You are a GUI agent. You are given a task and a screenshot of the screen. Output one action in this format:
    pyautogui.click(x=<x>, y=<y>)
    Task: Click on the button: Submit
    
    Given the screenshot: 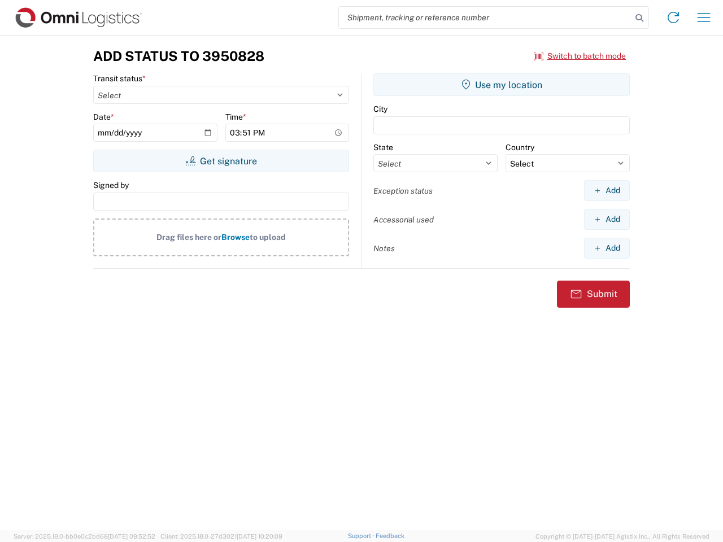 What is the action you would take?
    pyautogui.click(x=593, y=294)
    